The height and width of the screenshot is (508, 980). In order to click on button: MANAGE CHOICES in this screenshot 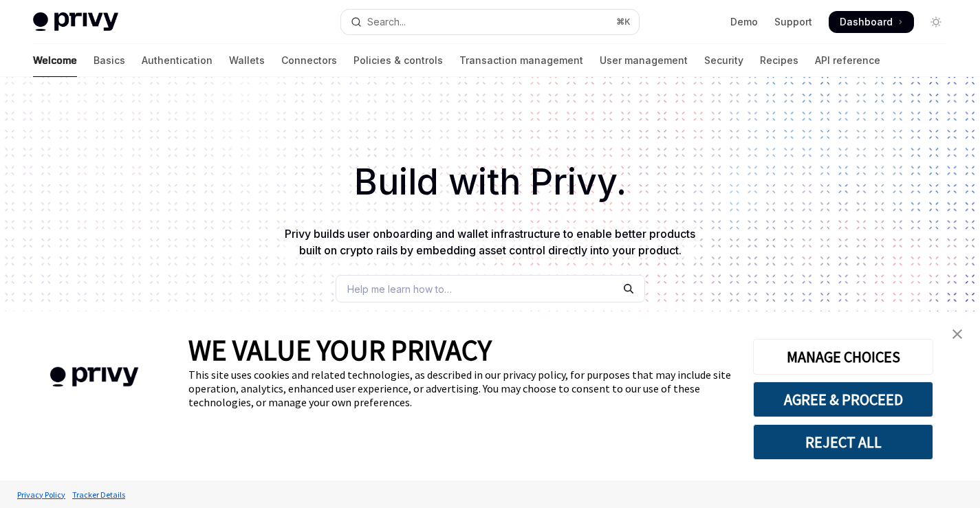, I will do `click(843, 357)`.